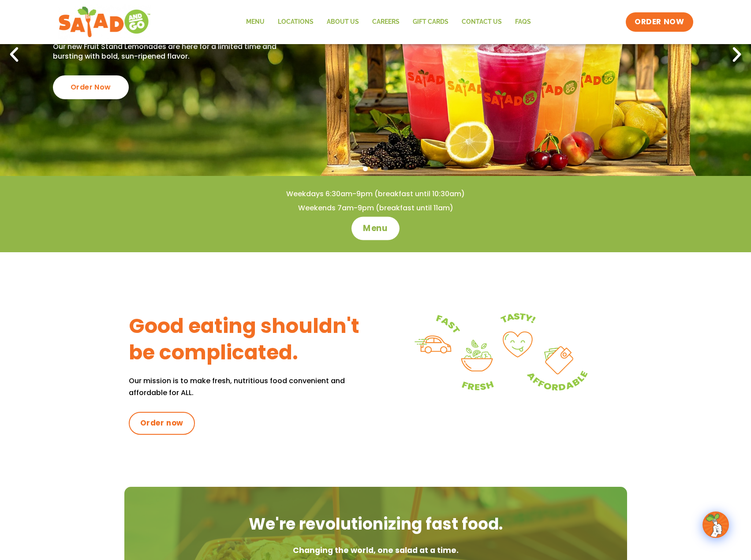 The width and height of the screenshot is (751, 560). What do you see at coordinates (523, 22) in the screenshot?
I see `a: FAQs` at bounding box center [523, 22].